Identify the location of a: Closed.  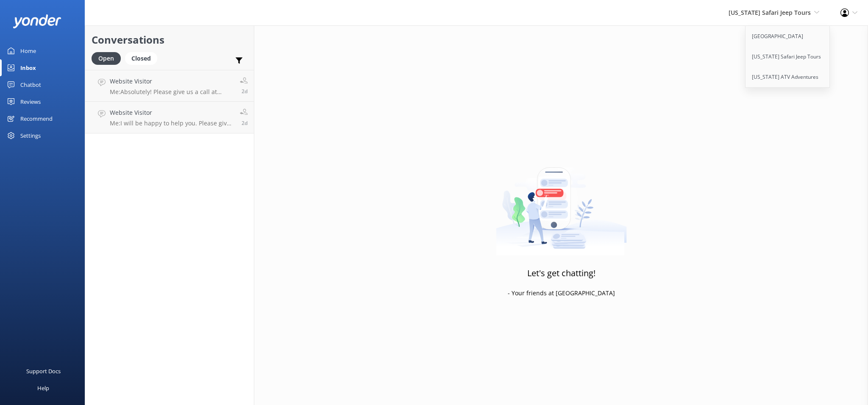
(143, 58).